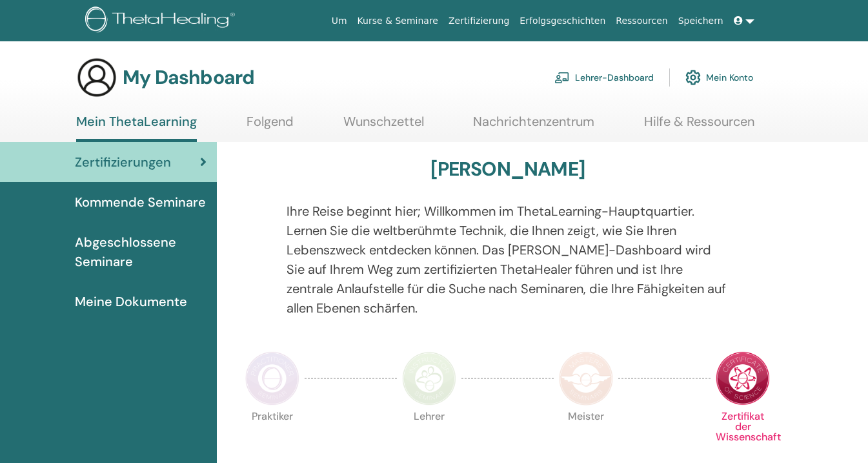 Image resolution: width=868 pixels, height=463 pixels. Describe the element at coordinates (743, 379) in the screenshot. I see `img: Certificate of Science` at that location.